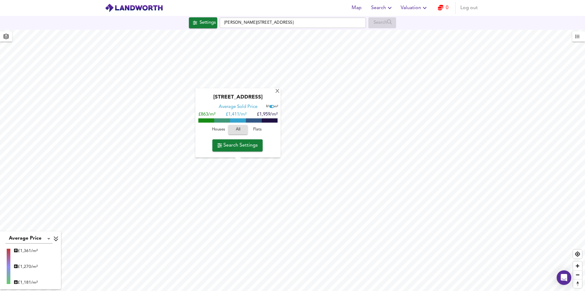 The image size is (585, 291). Describe the element at coordinates (236, 115) in the screenshot. I see `span: £ 1,411/m²` at that location.